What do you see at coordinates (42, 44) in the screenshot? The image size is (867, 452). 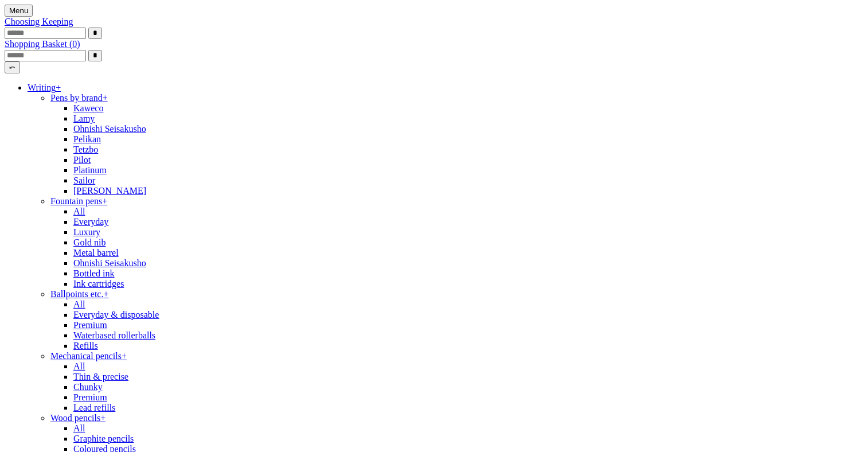 I see `a: Shopping Basket (0)` at bounding box center [42, 44].